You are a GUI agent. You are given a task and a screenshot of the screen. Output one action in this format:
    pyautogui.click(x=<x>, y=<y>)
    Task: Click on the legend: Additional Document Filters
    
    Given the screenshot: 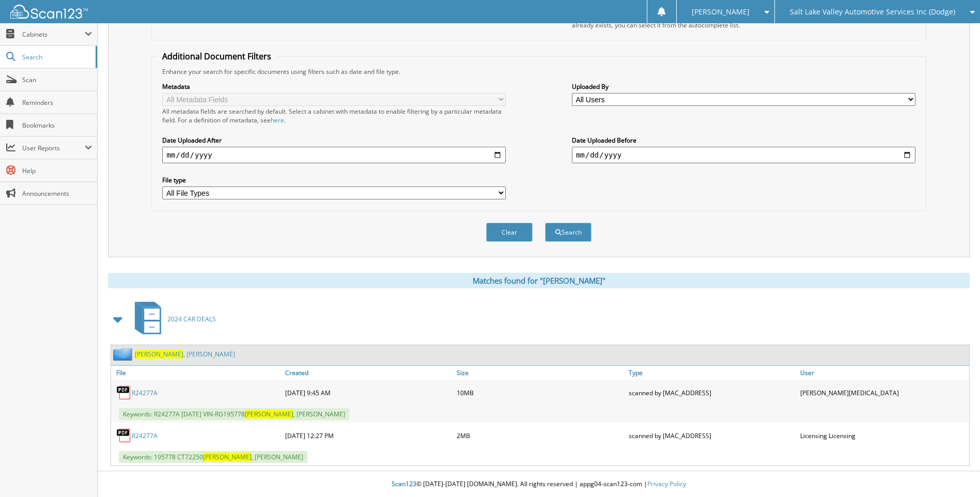 What is the action you would take?
    pyautogui.click(x=217, y=56)
    